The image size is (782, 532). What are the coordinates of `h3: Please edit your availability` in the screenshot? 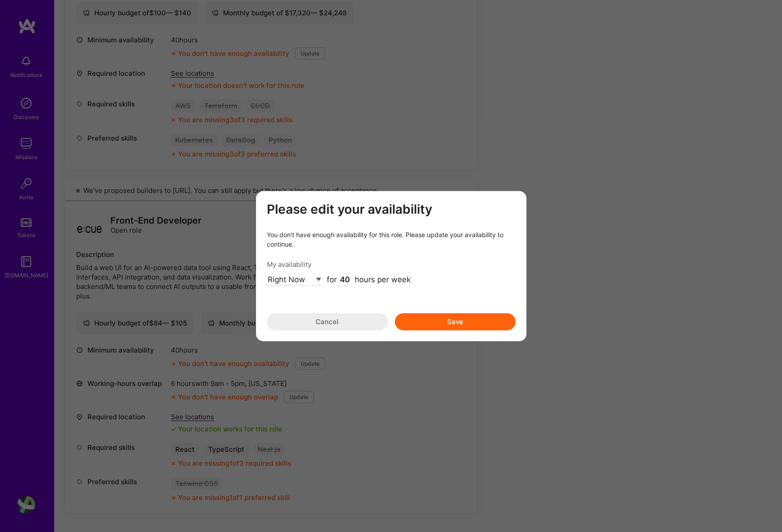 It's located at (391, 210).